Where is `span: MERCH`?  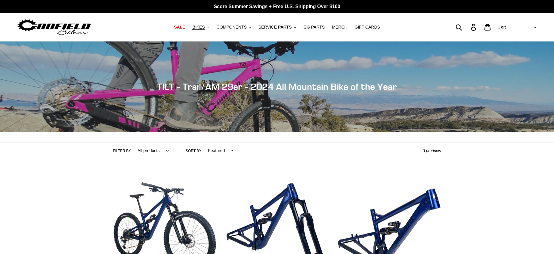
span: MERCH is located at coordinates (340, 27).